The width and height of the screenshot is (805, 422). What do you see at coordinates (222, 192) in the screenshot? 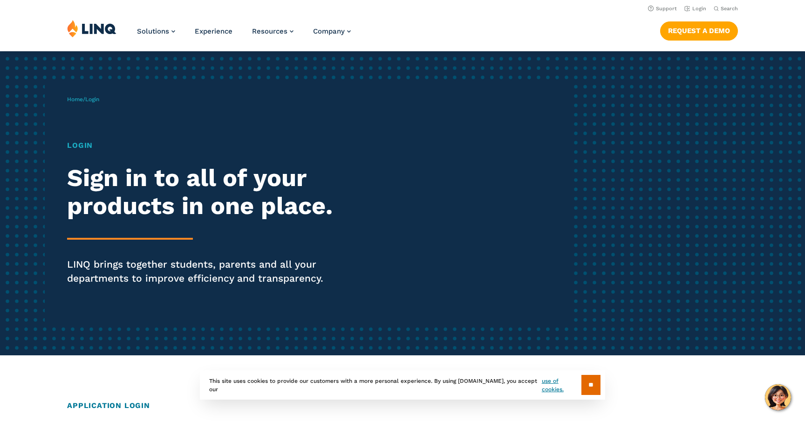
I see `h2: Sign in to all of your products in one place.` at bounding box center [222, 192].